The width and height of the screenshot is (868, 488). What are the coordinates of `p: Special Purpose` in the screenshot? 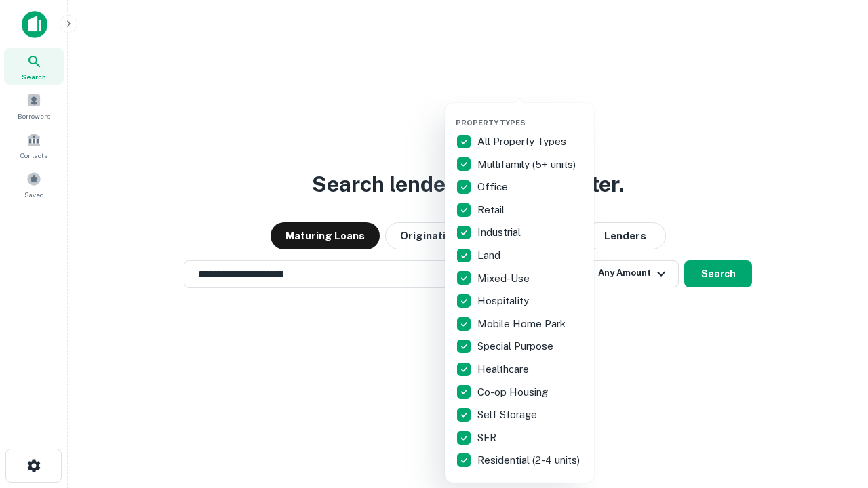 It's located at (517, 347).